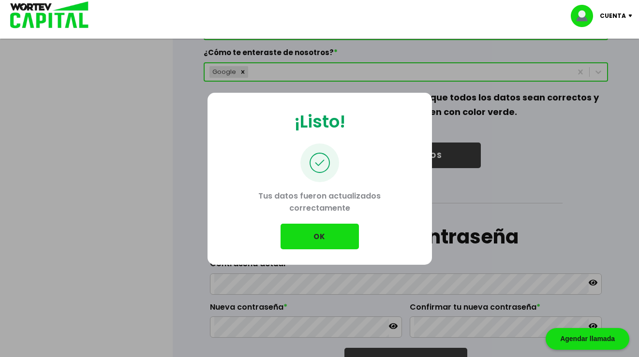  Describe the element at coordinates (320, 203) in the screenshot. I see `p: Tus datos fueron actualizados correctamente` at that location.